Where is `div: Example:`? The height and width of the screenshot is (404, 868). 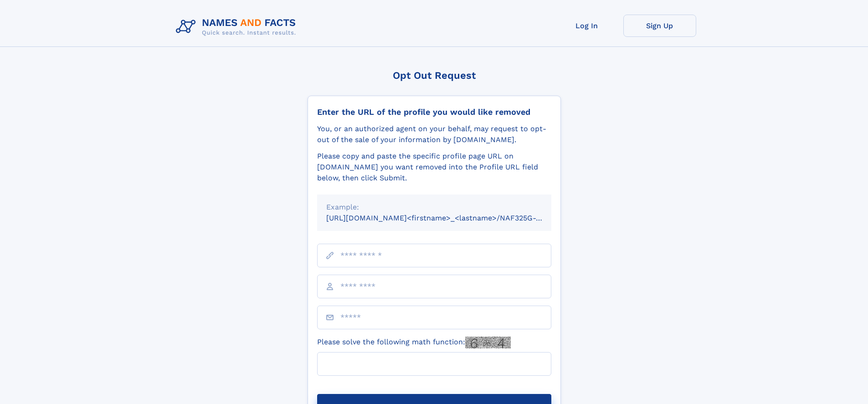
div: Example: is located at coordinates (434, 207).